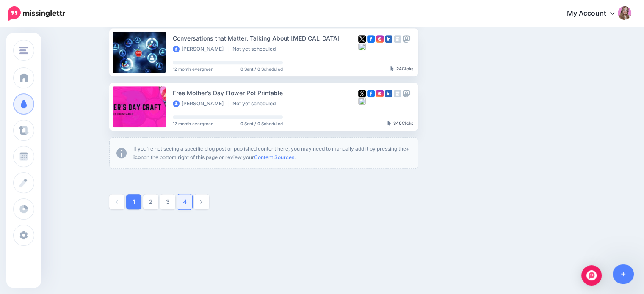  I want to click on b: + icon, so click(272, 153).